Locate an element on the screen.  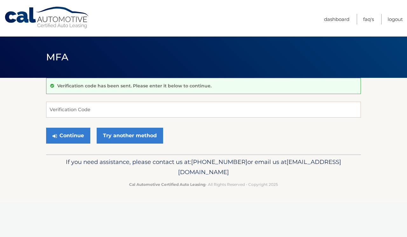
span: MFA is located at coordinates (57, 57).